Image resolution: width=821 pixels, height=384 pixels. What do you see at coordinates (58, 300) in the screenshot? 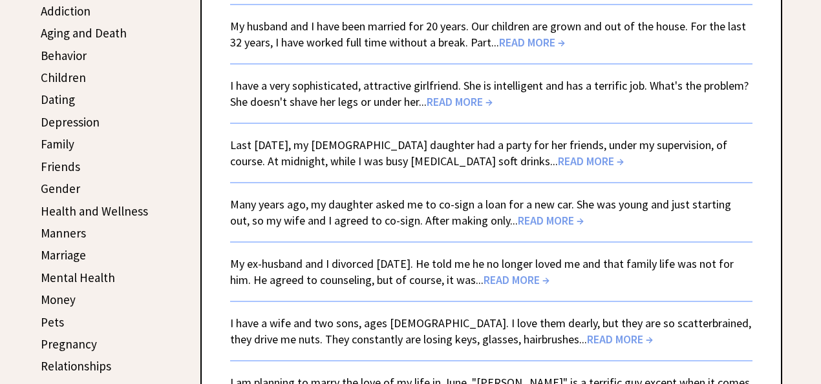
I see `a: Money` at bounding box center [58, 300].